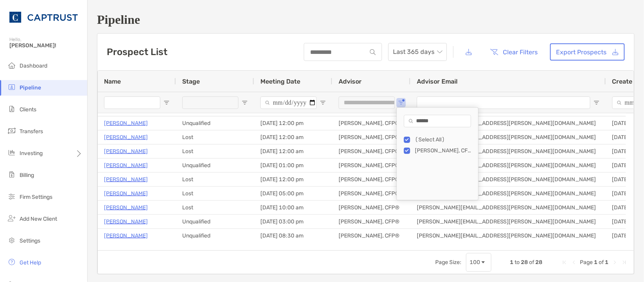 The width and height of the screenshot is (644, 282). Describe the element at coordinates (445, 139) in the screenshot. I see `div: (Select All)` at that location.